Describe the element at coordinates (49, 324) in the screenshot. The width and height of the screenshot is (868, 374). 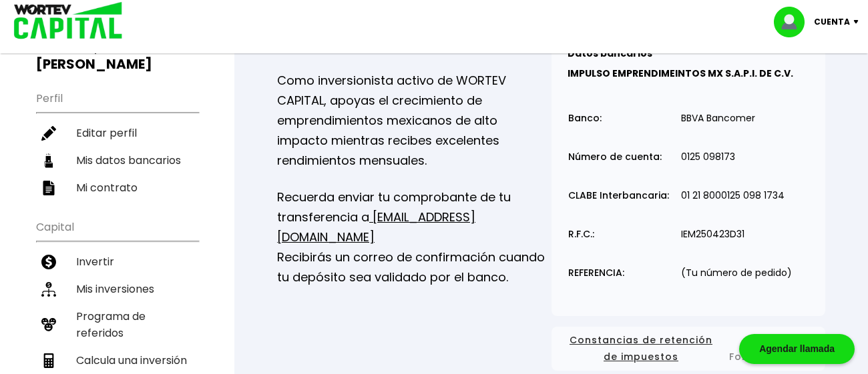
I see `img: recomiendanos-icon.9b8e9327.svg` at that location.